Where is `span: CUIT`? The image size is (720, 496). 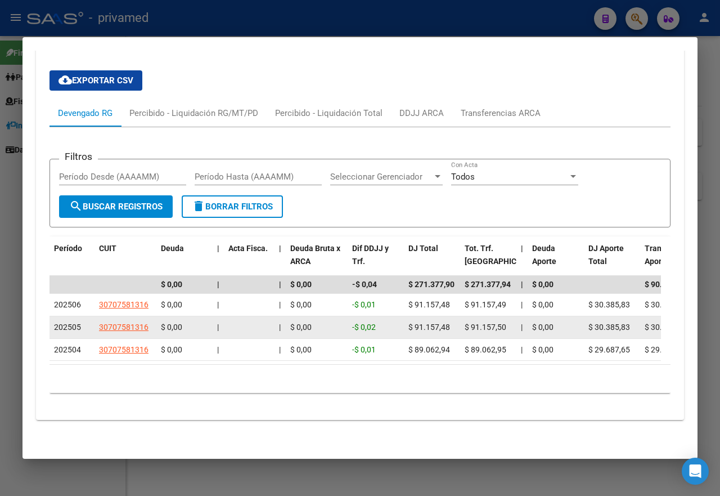 span: CUIT is located at coordinates (107, 248).